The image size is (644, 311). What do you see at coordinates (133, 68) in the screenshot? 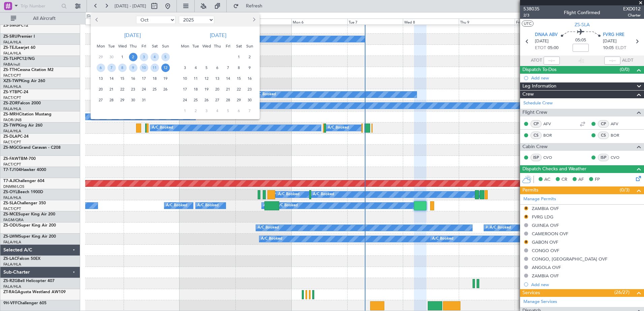
I see `span: 9` at bounding box center [133, 68].